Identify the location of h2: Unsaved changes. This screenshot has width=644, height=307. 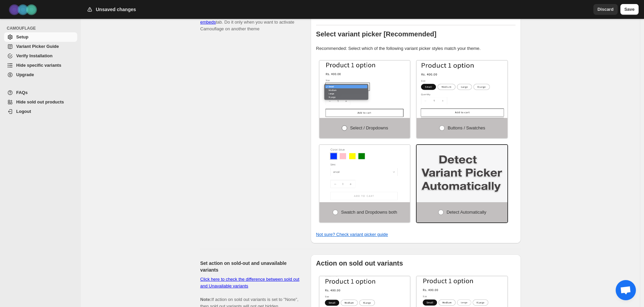
(116, 9).